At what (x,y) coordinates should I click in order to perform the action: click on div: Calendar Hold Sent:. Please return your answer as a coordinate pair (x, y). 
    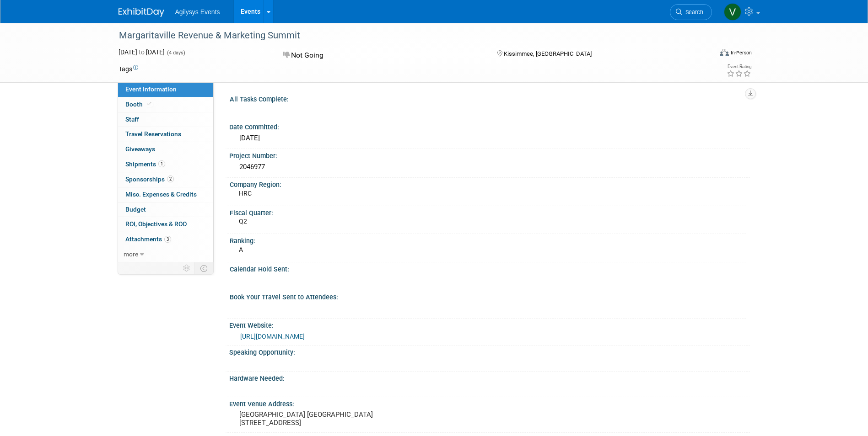
    Looking at the image, I should click on (487, 268).